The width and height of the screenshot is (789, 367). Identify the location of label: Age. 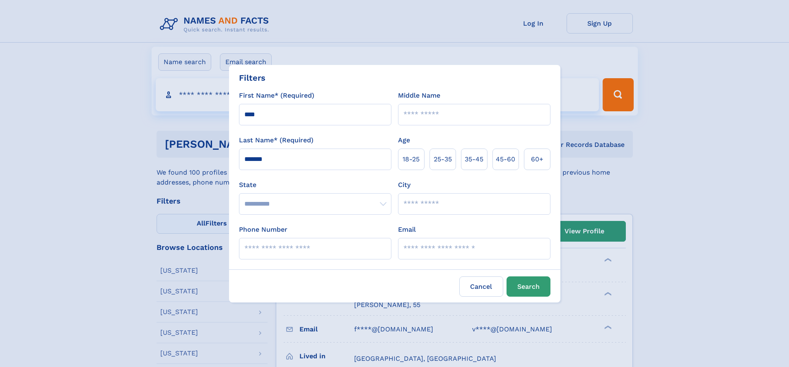
(404, 140).